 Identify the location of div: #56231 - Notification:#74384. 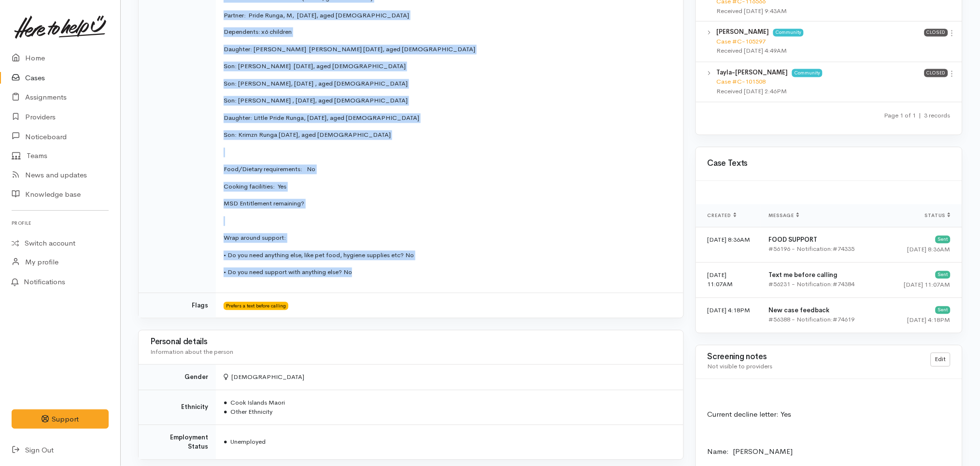
(822, 284).